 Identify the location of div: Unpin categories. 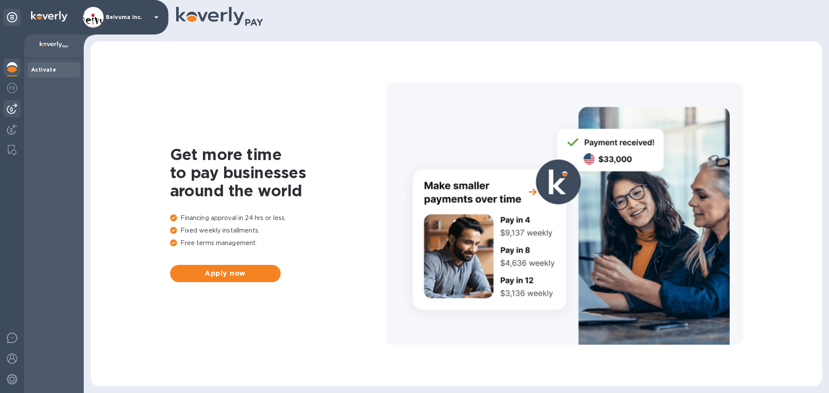
(12, 17).